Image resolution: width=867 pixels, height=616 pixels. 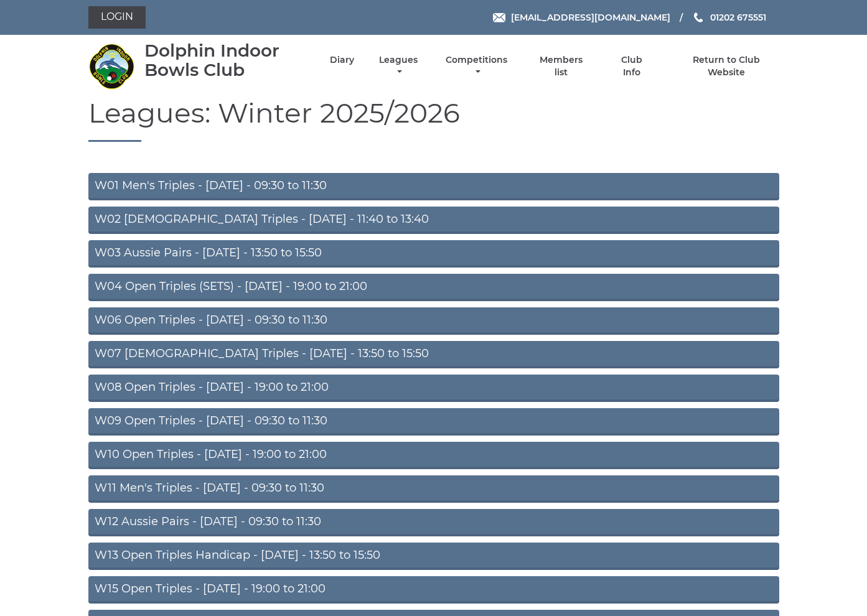 What do you see at coordinates (729, 17) in the screenshot?
I see `a: Phone us 01202 675551` at bounding box center [729, 17].